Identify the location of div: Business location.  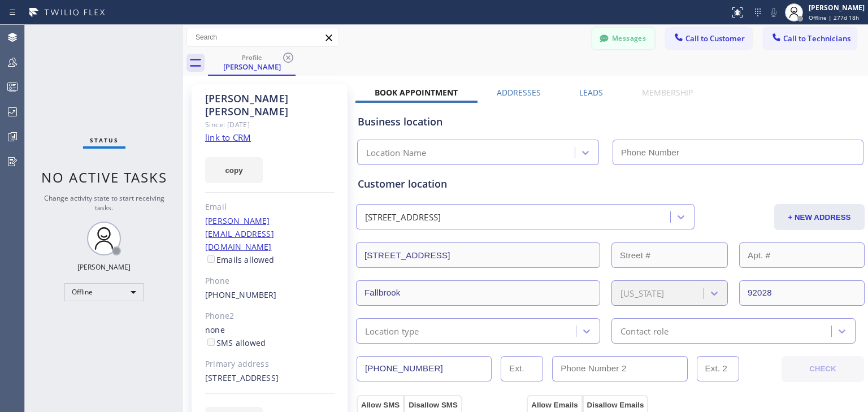
(611, 121).